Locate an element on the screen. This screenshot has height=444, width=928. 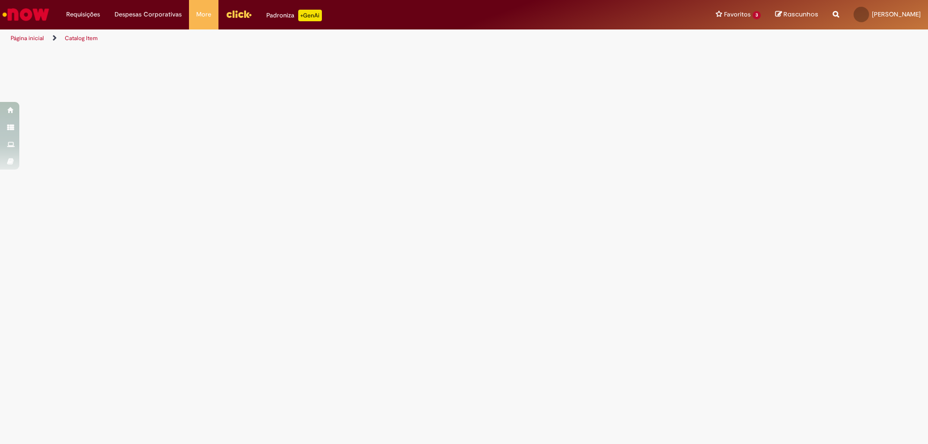
span: Favoritos is located at coordinates (737, 15).